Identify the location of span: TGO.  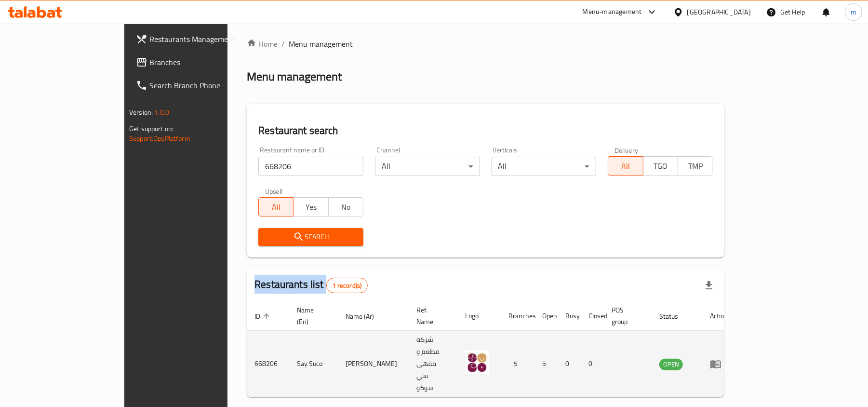
(661, 166).